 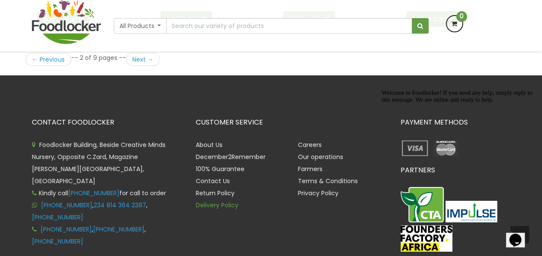 What do you see at coordinates (291, 122) in the screenshot?
I see `h3: CUSTOMER SERVICE` at bounding box center [291, 122].